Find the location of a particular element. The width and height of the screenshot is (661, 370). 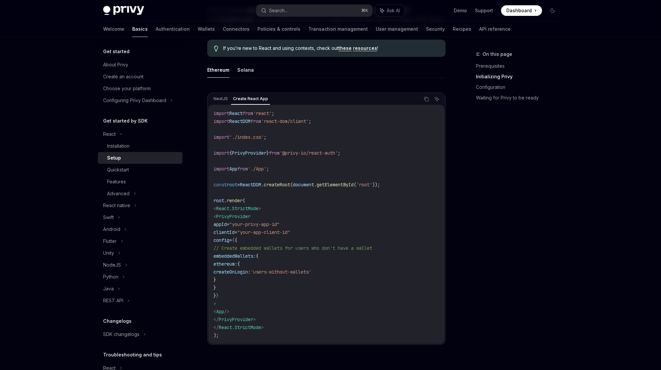

span: embeddedWallets: is located at coordinates (235, 256).